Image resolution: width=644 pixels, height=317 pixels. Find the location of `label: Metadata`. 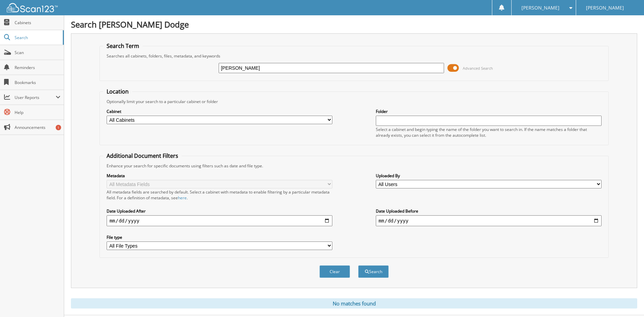

label: Metadata is located at coordinates (219, 175).